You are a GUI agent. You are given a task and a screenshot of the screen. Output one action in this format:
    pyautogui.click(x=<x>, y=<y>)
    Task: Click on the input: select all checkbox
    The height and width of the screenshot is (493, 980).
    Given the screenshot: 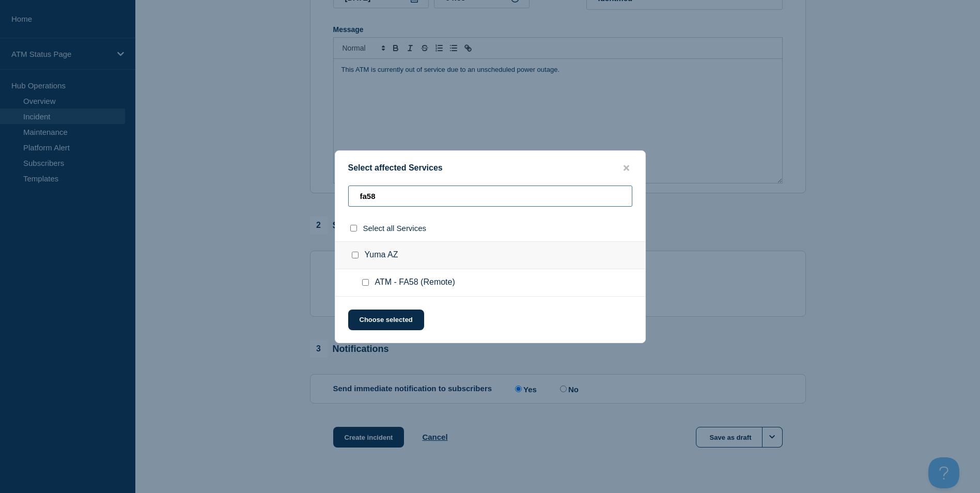 What is the action you would take?
    pyautogui.click(x=353, y=228)
    